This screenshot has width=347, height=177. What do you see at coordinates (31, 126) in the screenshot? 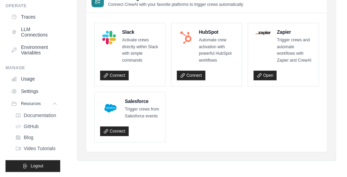
I see `span: GitHub` at bounding box center [31, 126].